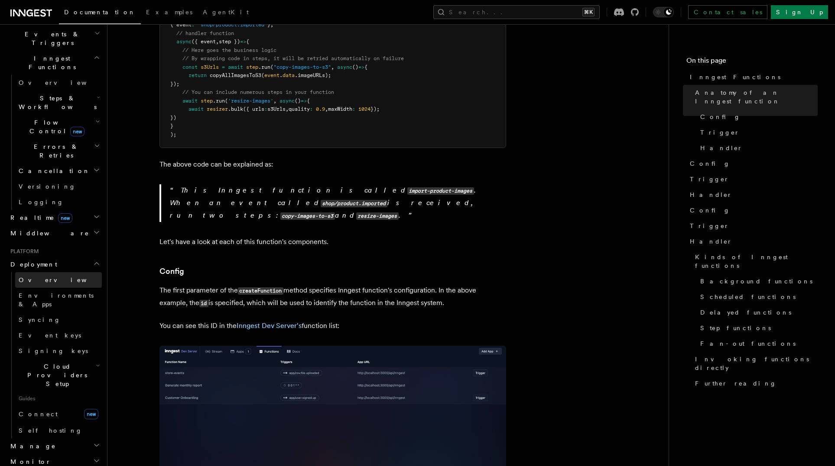 The width and height of the screenshot is (835, 466). Describe the element at coordinates (754, 364) in the screenshot. I see `a: Invoking functions directly` at that location.